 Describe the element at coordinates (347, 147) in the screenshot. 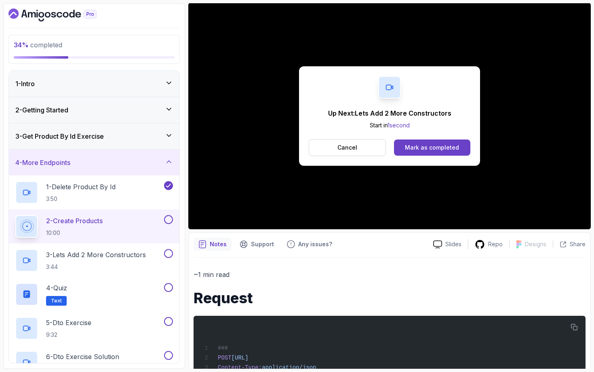

I see `button: Cancel` at that location.